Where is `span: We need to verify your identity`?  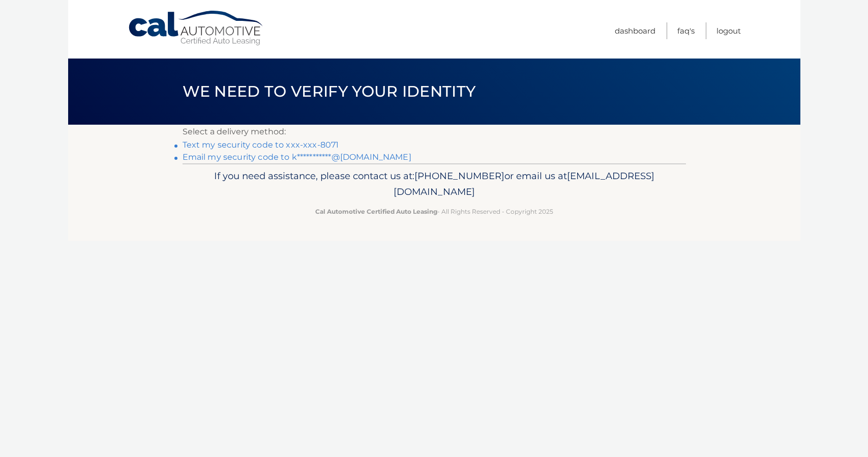 span: We need to verify your identity is located at coordinates (329, 91).